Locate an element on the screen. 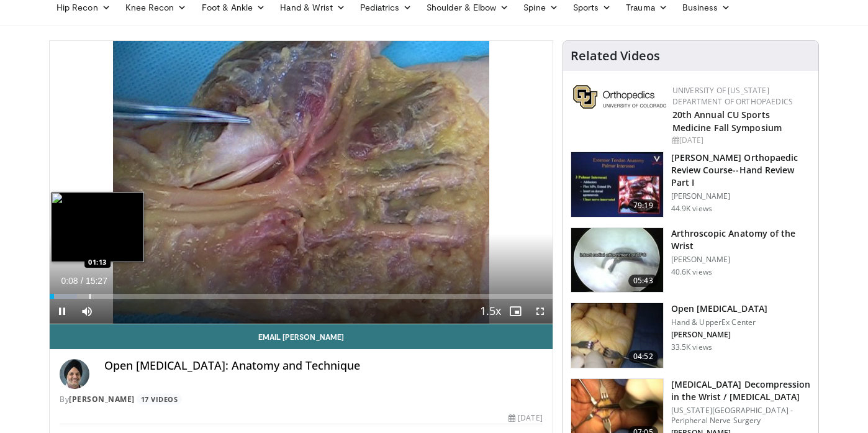  img: image.jpeg is located at coordinates (97, 226).